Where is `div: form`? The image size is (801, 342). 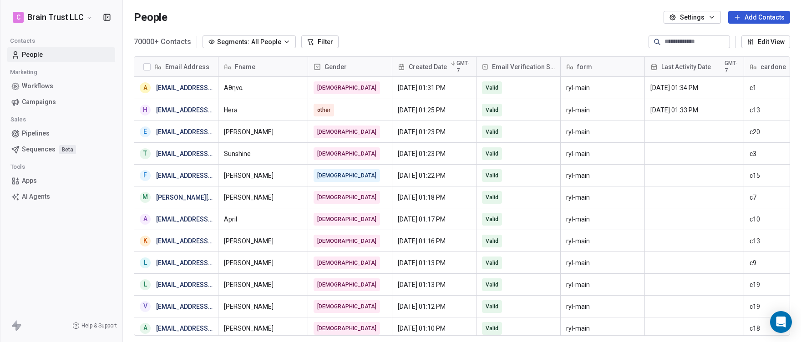
div: form is located at coordinates (603, 66).